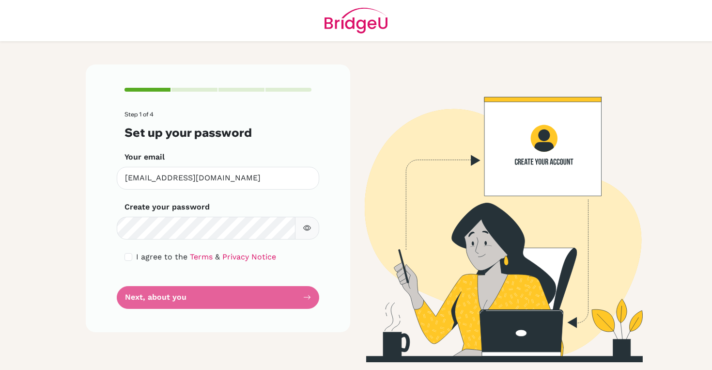  What do you see at coordinates (249, 256) in the screenshot?
I see `a: Privacy Notice` at bounding box center [249, 256].